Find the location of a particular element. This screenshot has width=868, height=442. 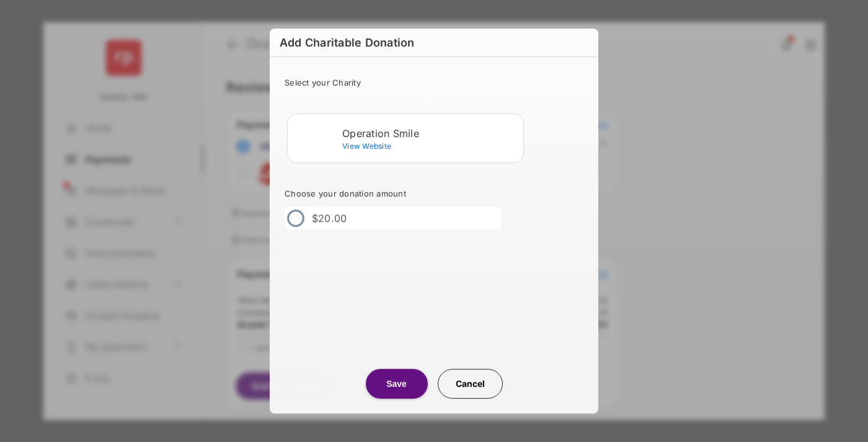

span: View Website is located at coordinates (367, 146).